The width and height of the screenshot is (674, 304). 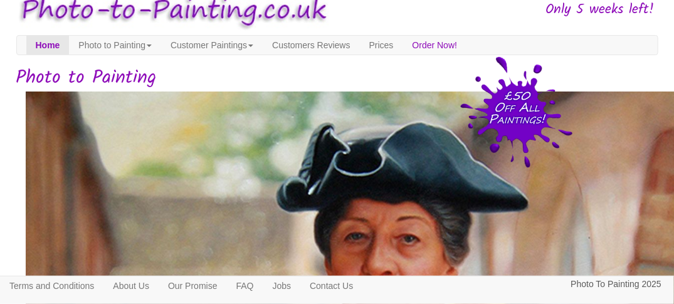 I want to click on img: 50 pound price drop, so click(x=517, y=112).